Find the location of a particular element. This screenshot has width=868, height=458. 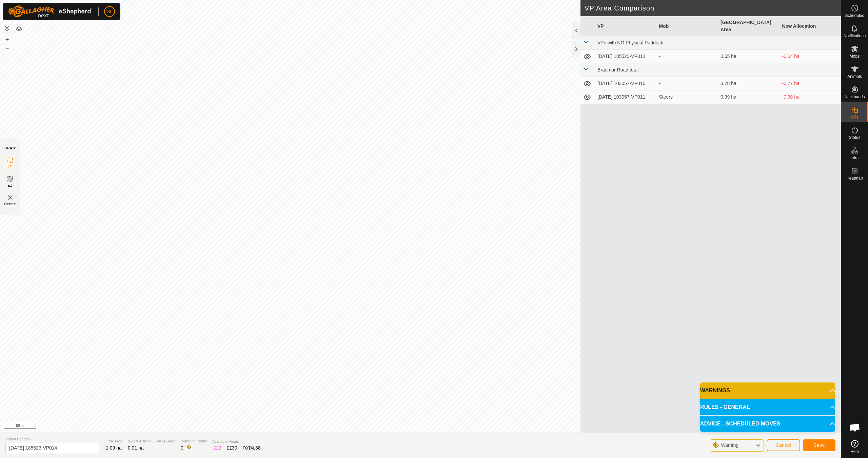

span: Braemar Road total is located at coordinates (618, 70).